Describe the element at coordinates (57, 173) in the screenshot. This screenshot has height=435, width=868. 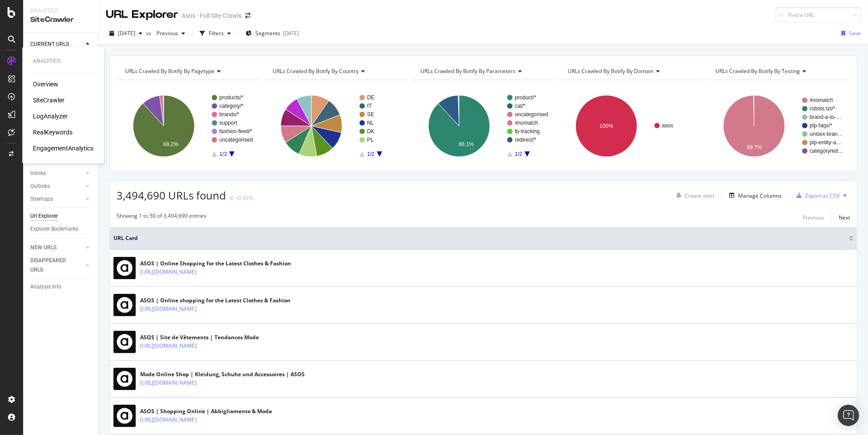
I see `a: Inlinks` at that location.